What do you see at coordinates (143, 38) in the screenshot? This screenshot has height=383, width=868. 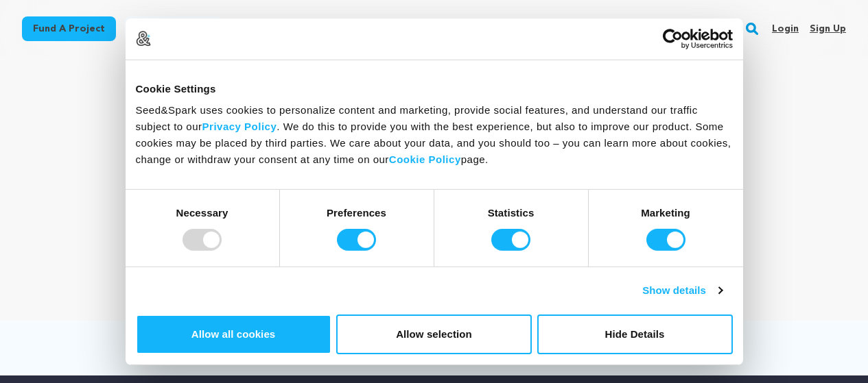 I see `img: logo` at bounding box center [143, 38].